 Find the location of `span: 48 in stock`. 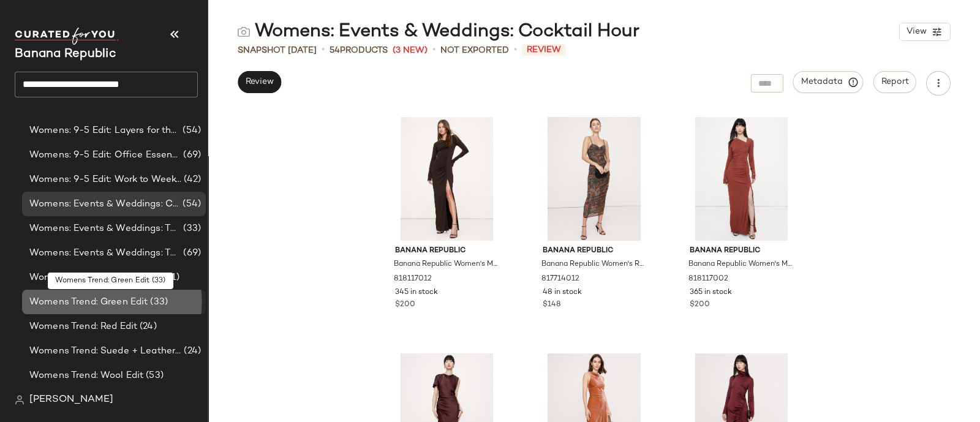

span: 48 in stock is located at coordinates (562, 293).